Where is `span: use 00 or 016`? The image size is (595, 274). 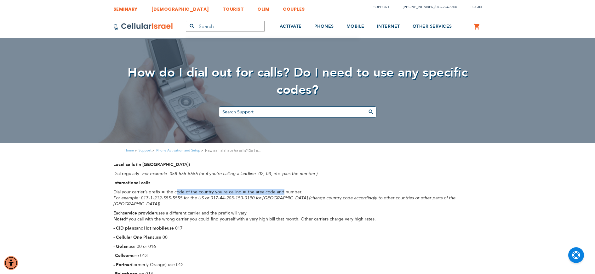 span: use 00 or 016 is located at coordinates (135, 246).